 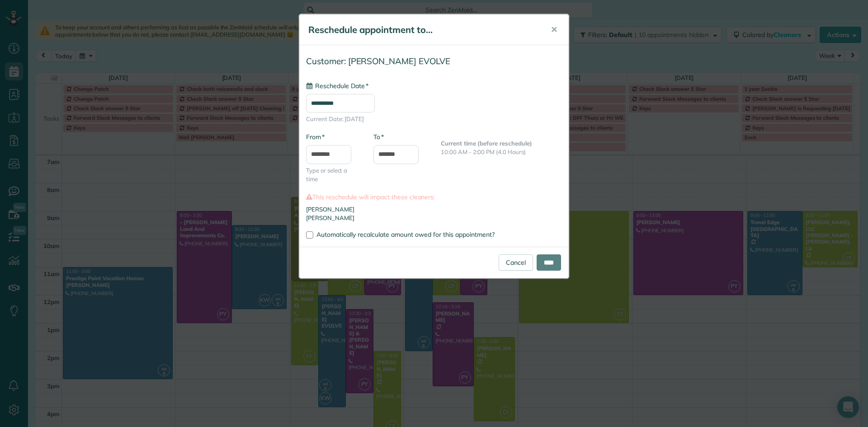 I want to click on label: Reschedule Date, so click(x=337, y=86).